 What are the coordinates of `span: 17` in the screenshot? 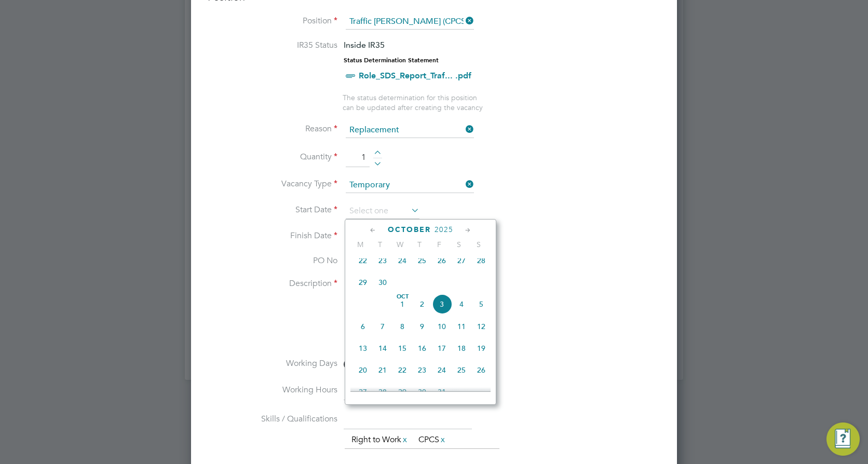 It's located at (442, 348).